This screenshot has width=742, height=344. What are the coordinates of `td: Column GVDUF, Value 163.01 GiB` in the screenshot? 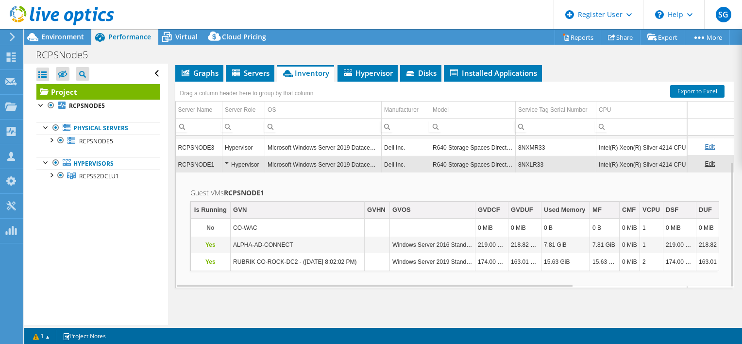 It's located at (525, 262).